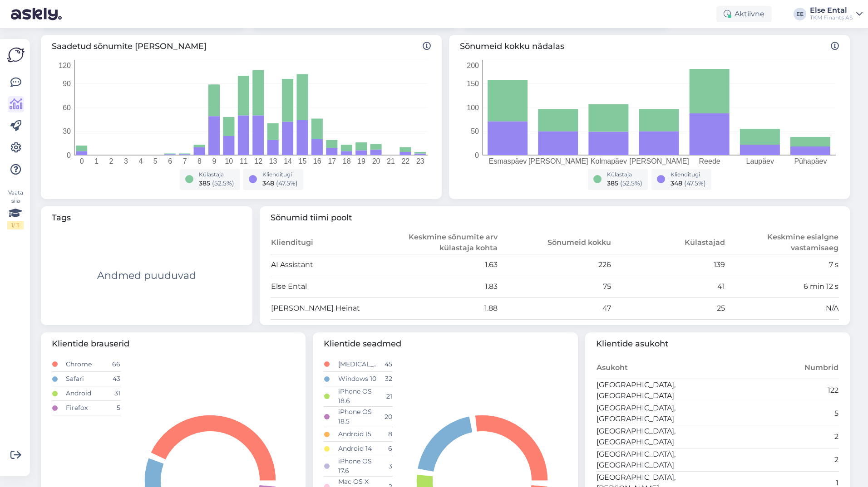 The image size is (868, 487). Describe the element at coordinates (391, 161) in the screenshot. I see `tspan: 21` at that location.